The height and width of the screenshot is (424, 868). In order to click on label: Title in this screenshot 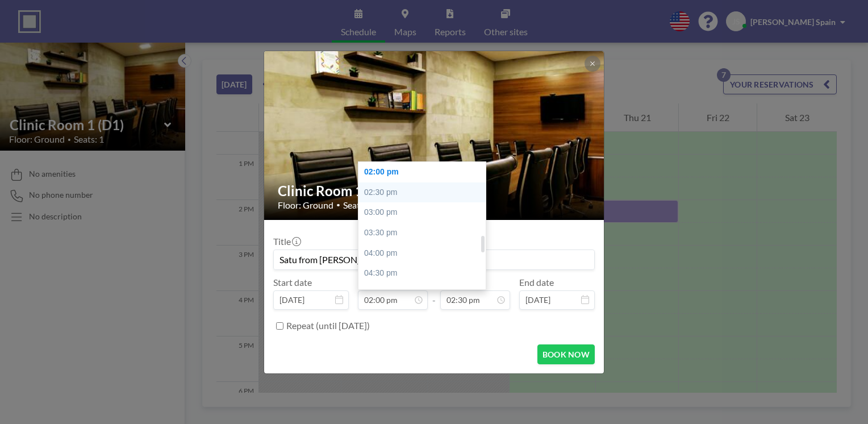, I will do `click(287, 242)`.